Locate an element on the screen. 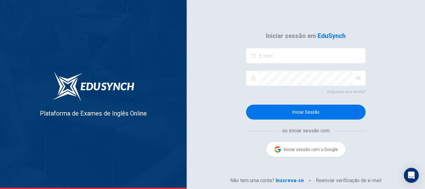 Image resolution: width=425 pixels, height=189 pixels. button: Iniciar sessão com o Google is located at coordinates (306, 149).